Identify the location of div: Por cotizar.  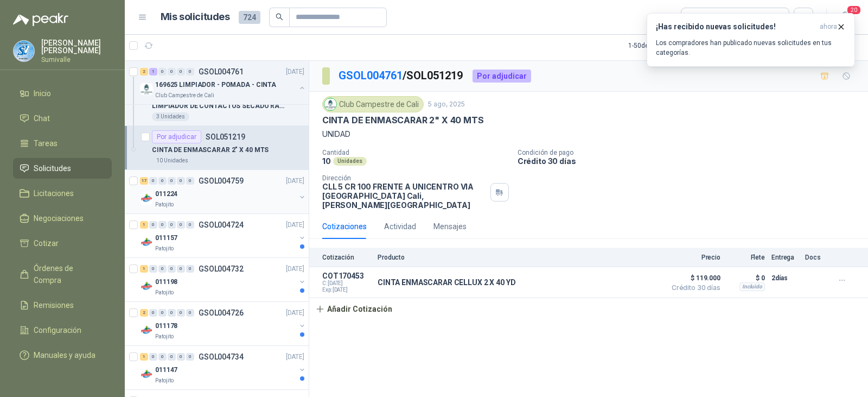
(719, 17).